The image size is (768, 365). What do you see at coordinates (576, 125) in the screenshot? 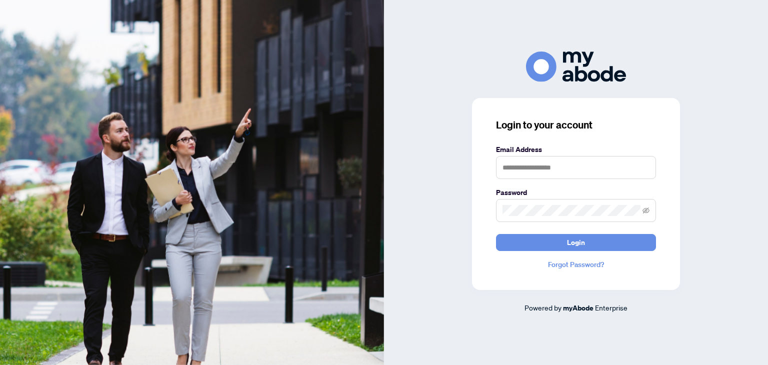
I see `h3: Login to your account` at bounding box center [576, 125].